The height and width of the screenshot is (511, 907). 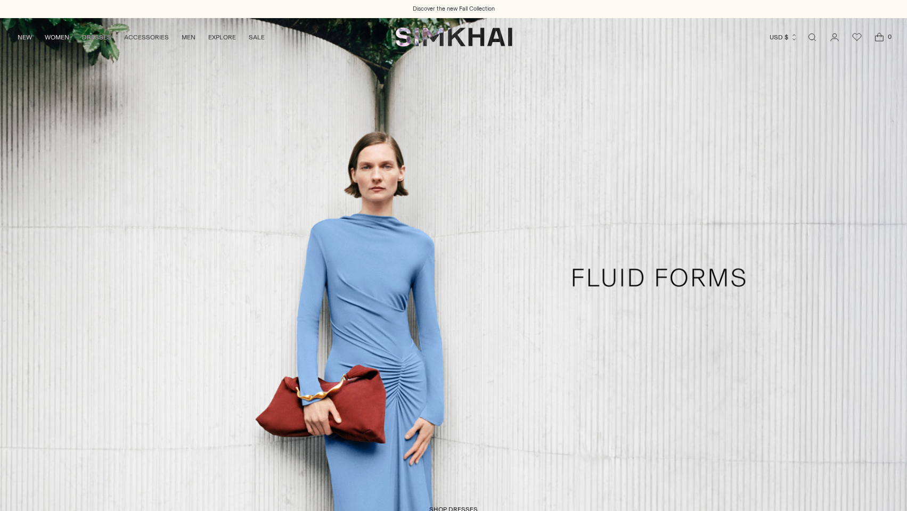 I want to click on a: NEW, so click(x=24, y=37).